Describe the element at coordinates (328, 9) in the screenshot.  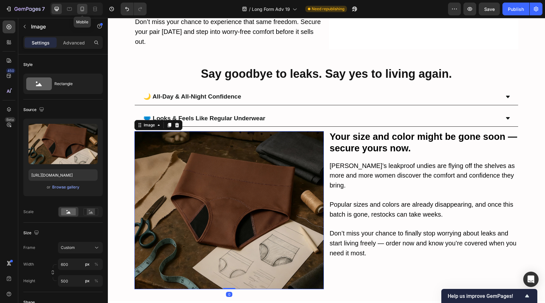
I see `span: Need republishing` at that location.